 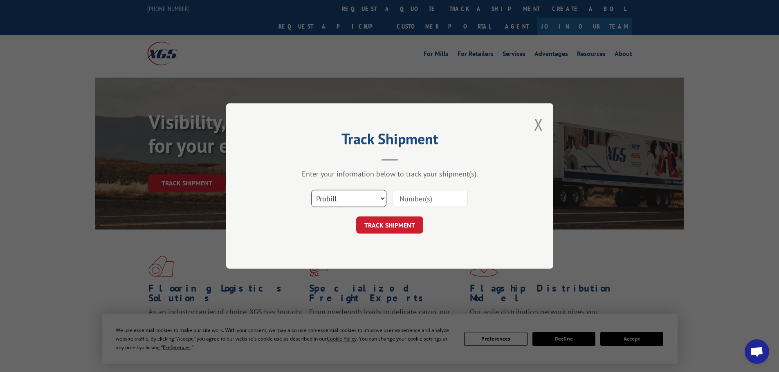 What do you see at coordinates (389, 174) in the screenshot?
I see `div: Enter your information below to track your shipment(s).` at bounding box center [389, 174].